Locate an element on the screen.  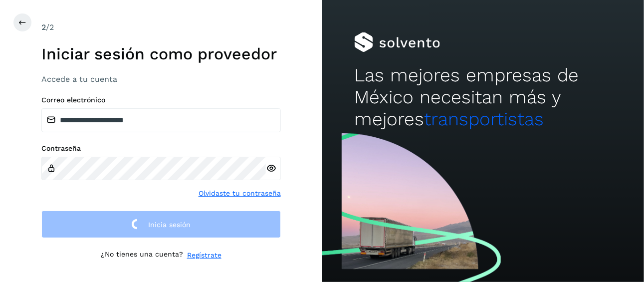
a: Regístrate is located at coordinates (204, 255).